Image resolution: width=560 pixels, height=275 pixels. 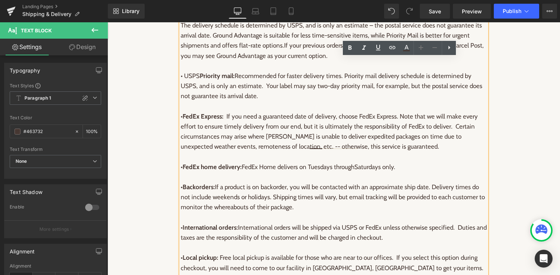 I want to click on b: None, so click(x=21, y=161).